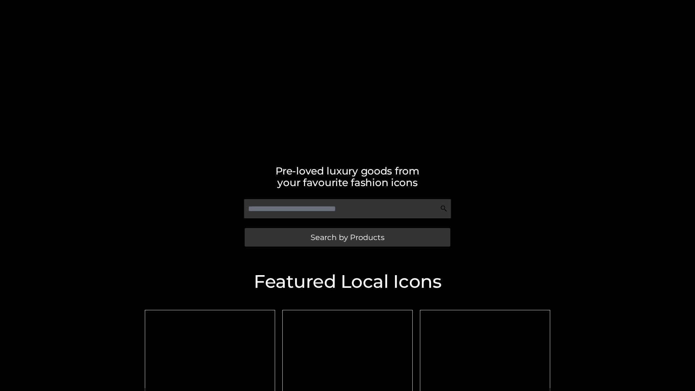  I want to click on h2: Featured Local Icons​, so click(348, 282).